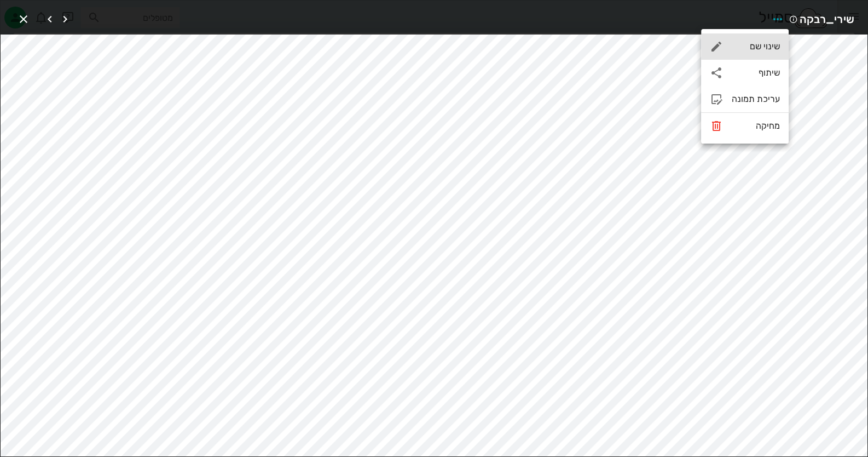  Describe the element at coordinates (756, 126) in the screenshot. I see `div: מחיקה` at that location.